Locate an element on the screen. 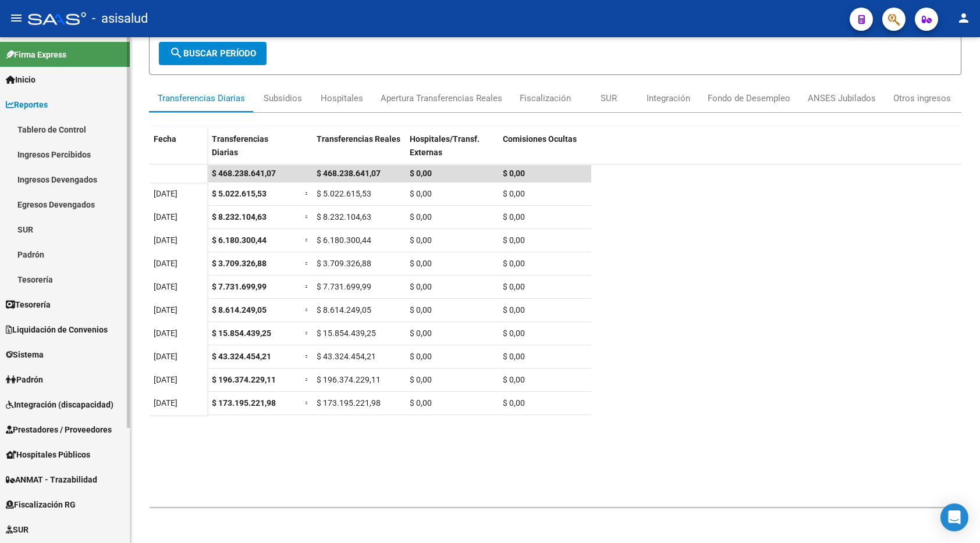 The height and width of the screenshot is (543, 980). div: ANSES Jubilados is located at coordinates (842, 98).